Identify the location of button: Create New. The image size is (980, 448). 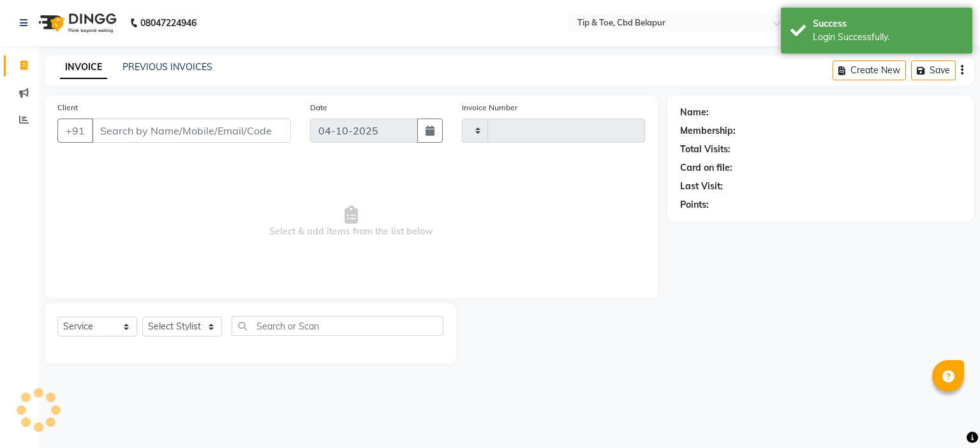
(868, 70).